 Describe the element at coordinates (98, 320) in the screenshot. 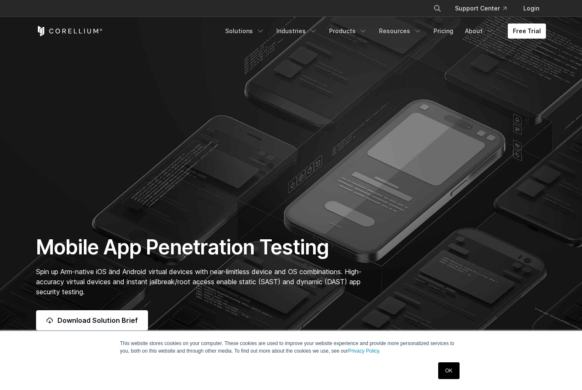

I see `span: Download Solution Brief` at that location.